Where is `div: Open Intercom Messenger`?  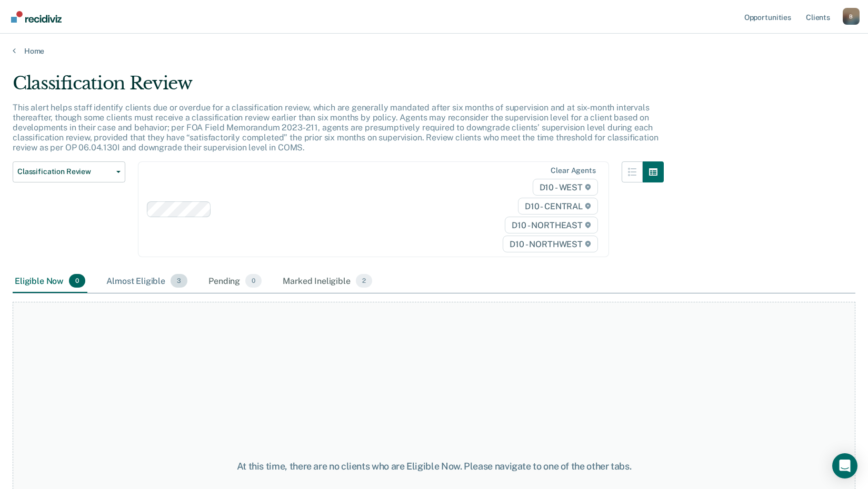
div: Open Intercom Messenger is located at coordinates (845, 466).